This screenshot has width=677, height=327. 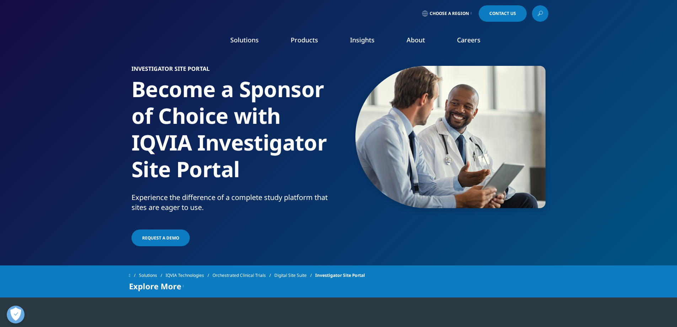 I want to click on span: Choose a Region, so click(x=449, y=14).